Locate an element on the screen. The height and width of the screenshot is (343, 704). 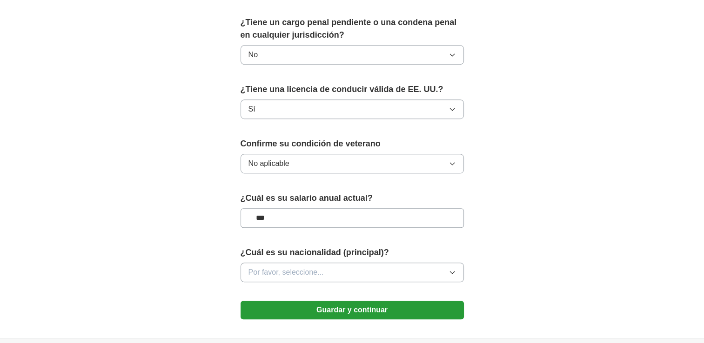
button: Sí is located at coordinates (352, 109).